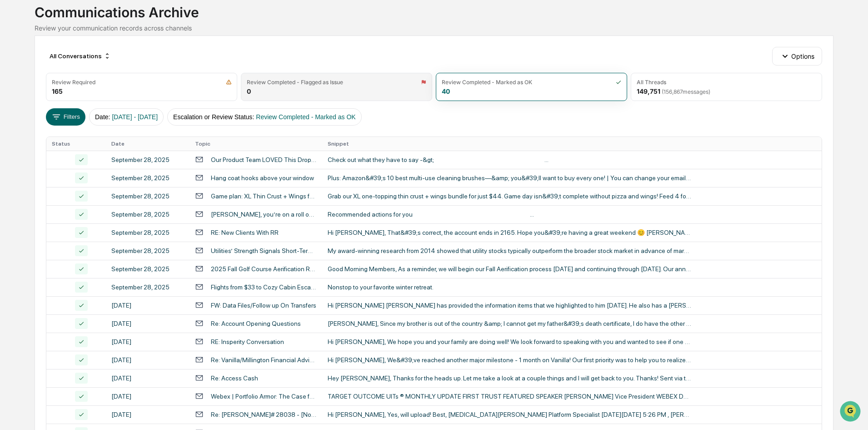 The width and height of the screenshot is (868, 430). What do you see at coordinates (17, 78) in the screenshot?
I see `img: 1746055101610-c473b297-6a78-478c-a979-82029cc54cd1` at bounding box center [17, 78].